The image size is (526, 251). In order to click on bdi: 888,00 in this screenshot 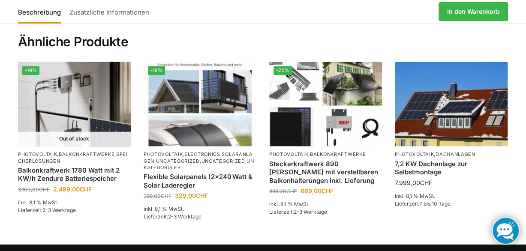, I will do `click(283, 191)`.